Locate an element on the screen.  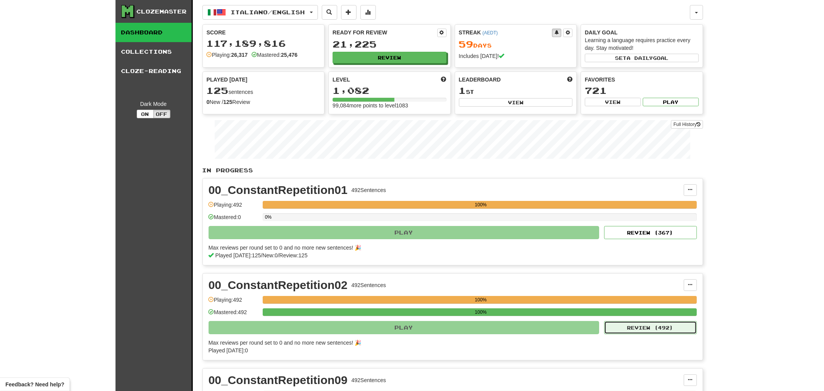
div: 99,084 more points to level 1083 is located at coordinates (390, 105).